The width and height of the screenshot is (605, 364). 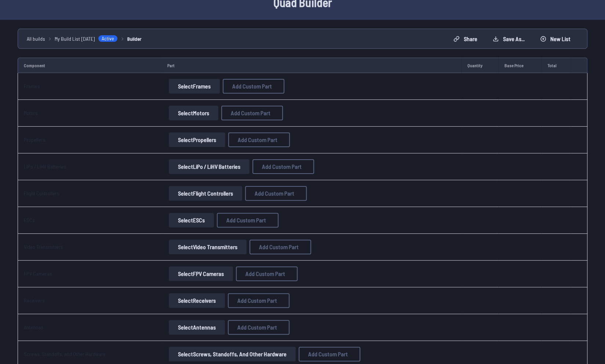 I want to click on button: SelectMotors, so click(x=193, y=113).